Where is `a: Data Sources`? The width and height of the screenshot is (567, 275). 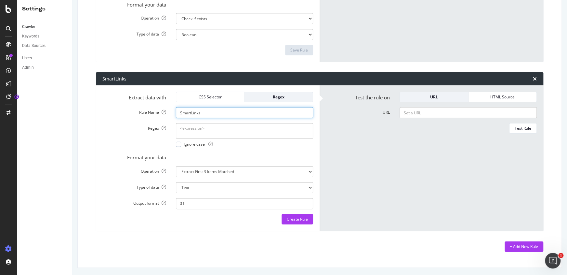
a: Data Sources is located at coordinates (45, 46).